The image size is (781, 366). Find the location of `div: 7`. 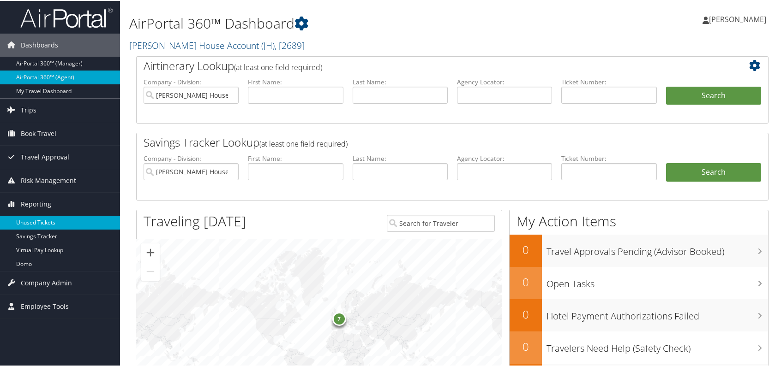

div: 7 is located at coordinates (339, 318).